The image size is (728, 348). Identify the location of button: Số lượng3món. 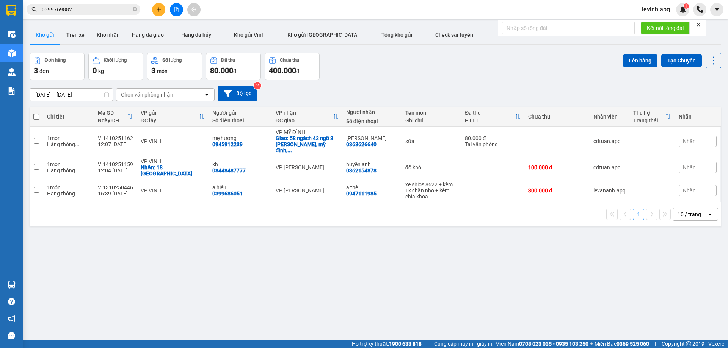
(174, 66).